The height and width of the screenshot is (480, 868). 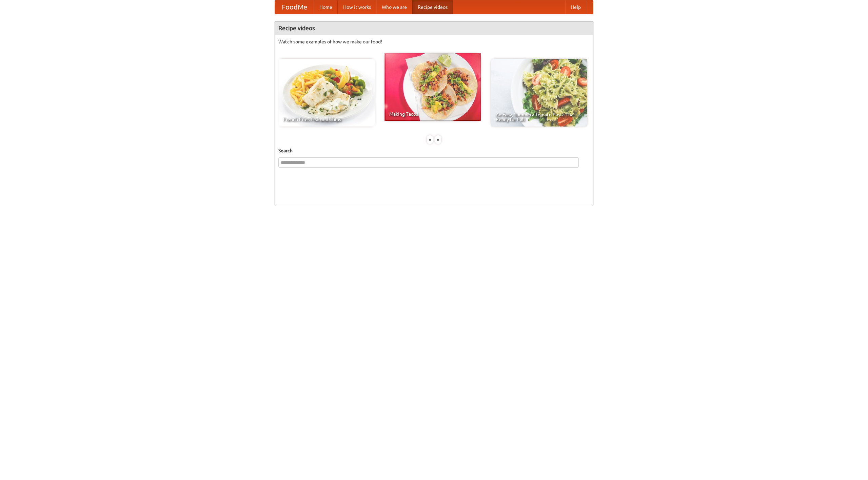 I want to click on span: Making Tacos, so click(x=433, y=114).